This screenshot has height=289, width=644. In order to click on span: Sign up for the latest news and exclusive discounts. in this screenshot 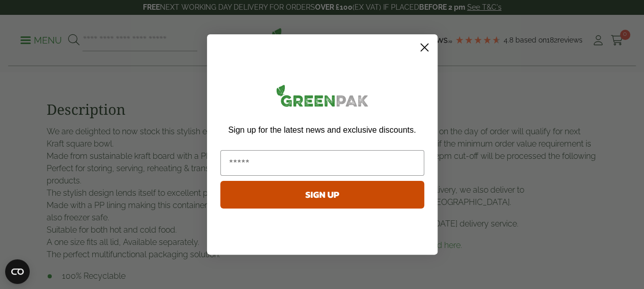, I will do `click(321, 130)`.